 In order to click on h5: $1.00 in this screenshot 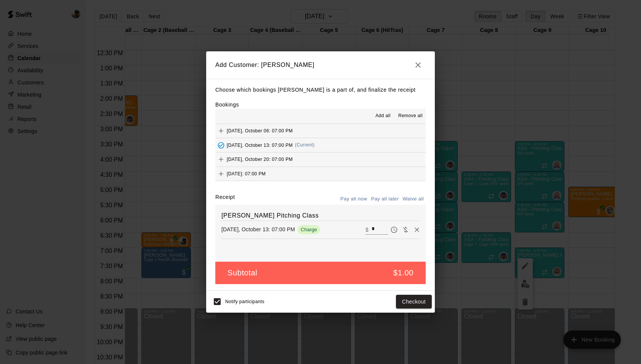, I will do `click(403, 273)`.